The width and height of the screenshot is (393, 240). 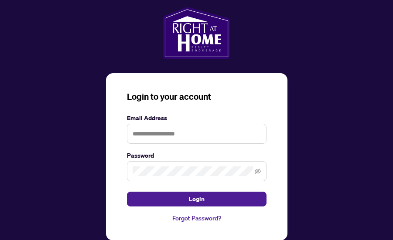 I want to click on img: ma-logo, so click(x=196, y=33).